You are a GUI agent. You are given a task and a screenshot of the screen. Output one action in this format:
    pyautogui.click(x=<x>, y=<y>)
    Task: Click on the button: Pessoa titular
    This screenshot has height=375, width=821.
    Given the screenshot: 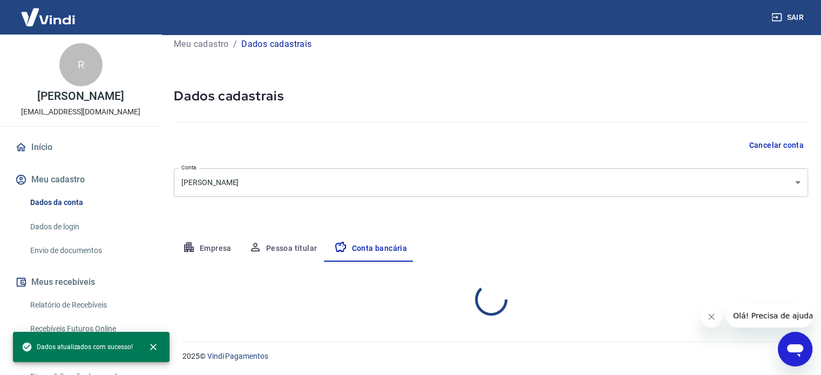 What is the action you would take?
    pyautogui.click(x=283, y=249)
    